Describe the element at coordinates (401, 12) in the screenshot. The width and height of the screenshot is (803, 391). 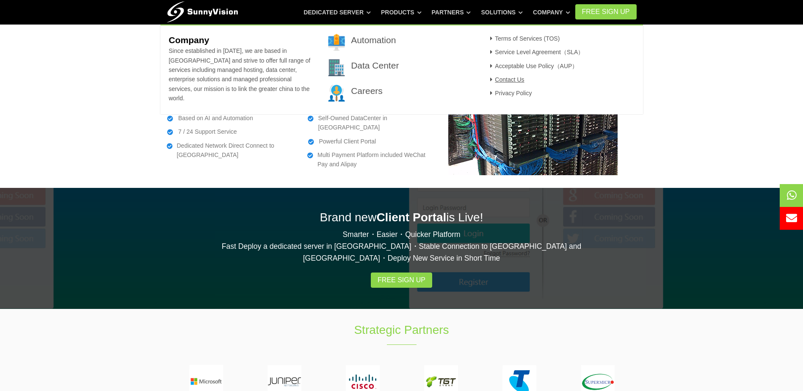
I see `a: Products` at that location.